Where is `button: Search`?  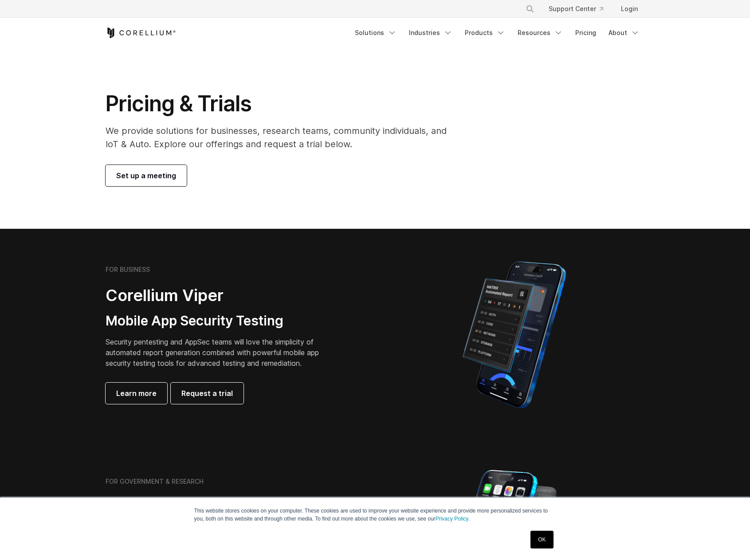 button: Search is located at coordinates (530, 9).